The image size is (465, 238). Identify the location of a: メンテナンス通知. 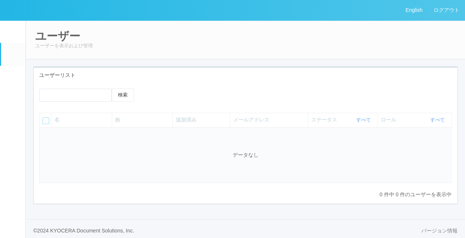
(13, 126).